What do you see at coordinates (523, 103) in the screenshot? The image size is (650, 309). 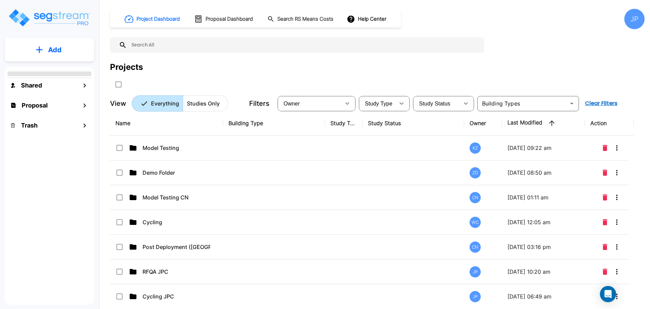 I see `input: Building Types` at bounding box center [523, 103].